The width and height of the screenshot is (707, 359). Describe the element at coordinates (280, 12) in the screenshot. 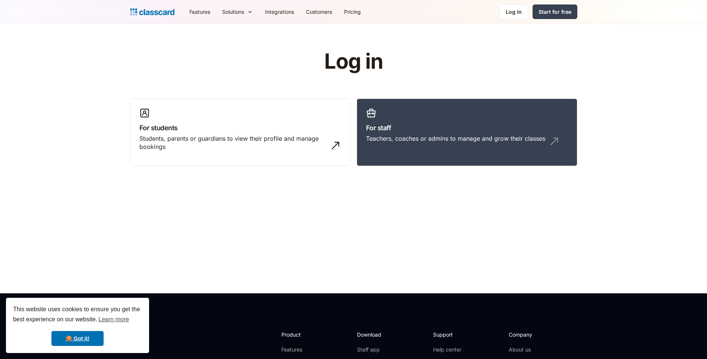

I see `a: Integrations` at that location.